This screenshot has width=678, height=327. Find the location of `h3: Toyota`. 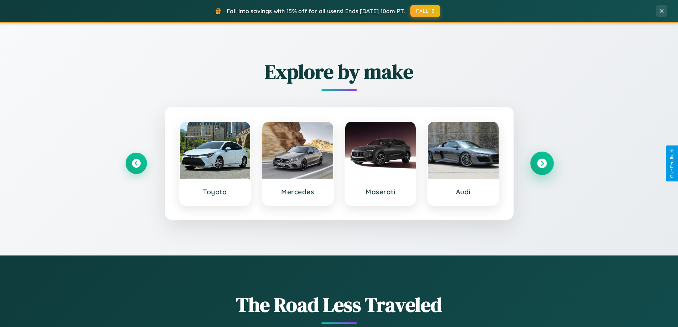

h3: Toyota is located at coordinates (215, 192).